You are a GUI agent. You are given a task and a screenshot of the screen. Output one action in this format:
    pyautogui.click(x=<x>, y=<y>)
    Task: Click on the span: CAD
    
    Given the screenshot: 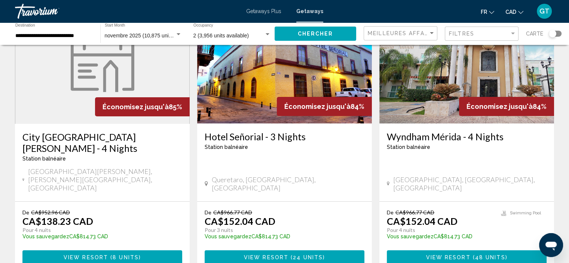 What is the action you would take?
    pyautogui.click(x=511, y=12)
    